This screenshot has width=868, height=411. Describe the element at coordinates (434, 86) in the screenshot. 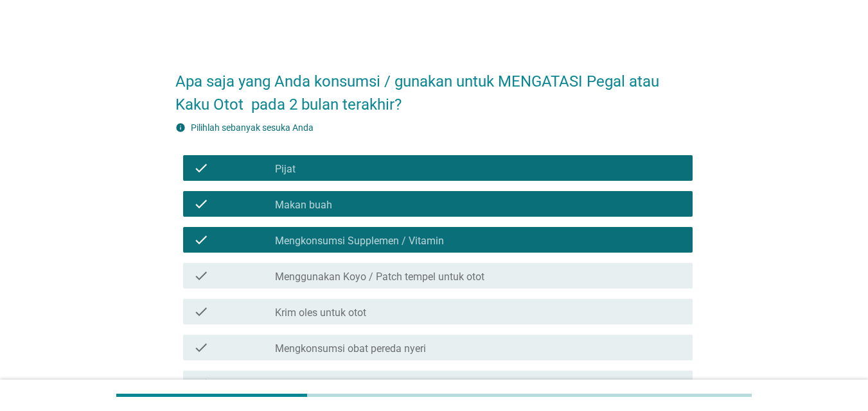

I see `h2: Apa saja yang Anda konsumsi / gunakan untuk MENGATASI Pegal atau Kaku Otot pada 2 bulan terakhir?` at that location.